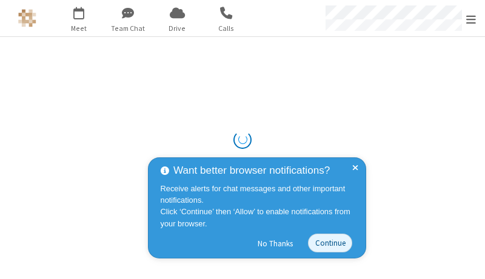  I want to click on div: Receive alerts for chat messages and other important notifications. Click ‘Continue’ then ‘Allow’..., so click(259, 206).